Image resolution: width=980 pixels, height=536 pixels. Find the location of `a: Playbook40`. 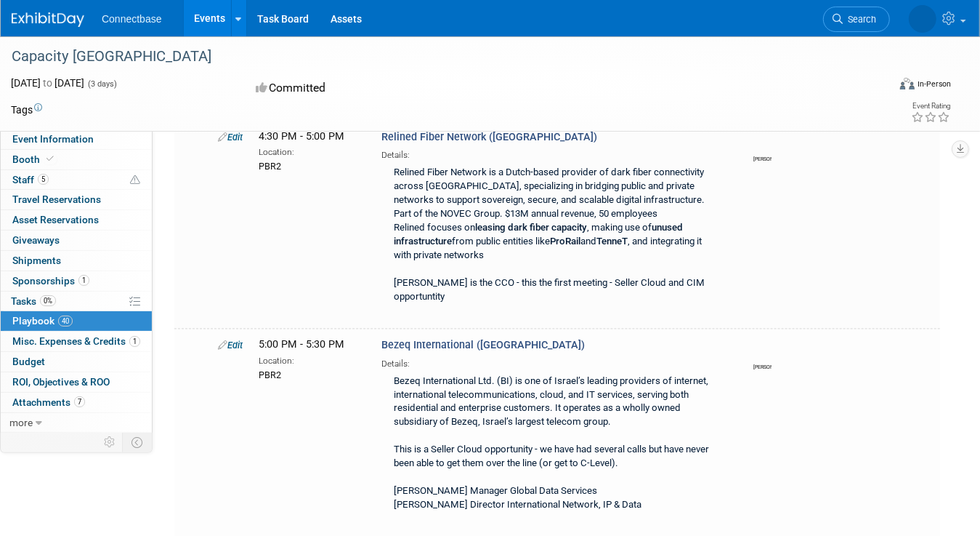

a: Playbook40 is located at coordinates (76, 321).